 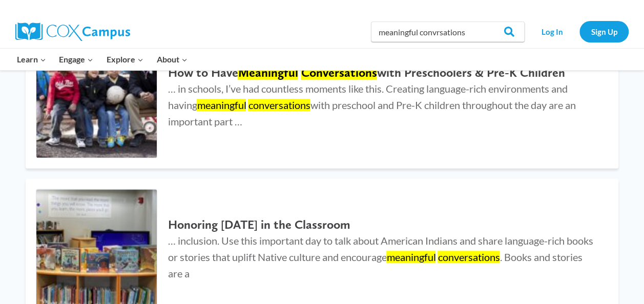 What do you see at coordinates (382, 73) in the screenshot?
I see `h2: How to Have with Preschoolers & Pre-K Children` at bounding box center [382, 73].